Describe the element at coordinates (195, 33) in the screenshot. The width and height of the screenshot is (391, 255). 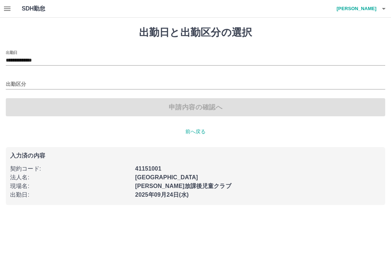
I see `h1: 出勤日と出勤区分の選択` at that location.